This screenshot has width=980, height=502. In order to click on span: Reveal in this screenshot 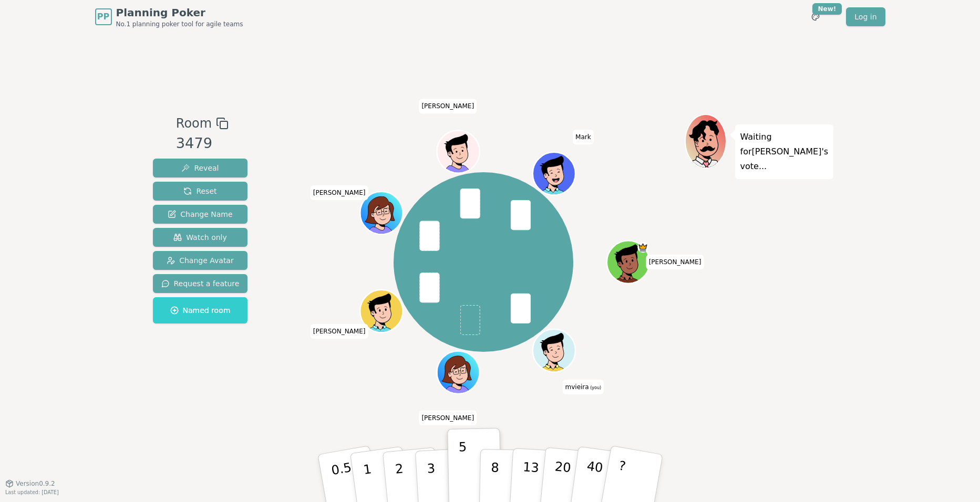, I will do `click(200, 168)`.